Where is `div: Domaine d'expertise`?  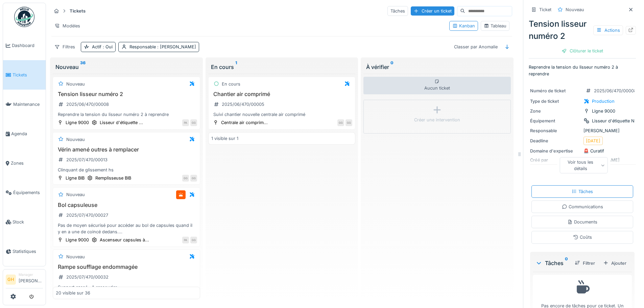
div: Domaine d'expertise is located at coordinates (555, 151).